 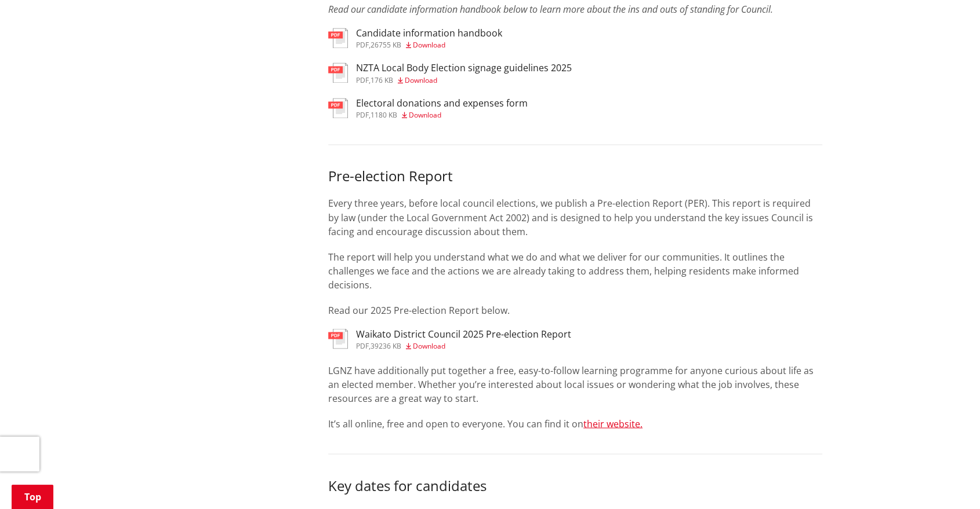 What do you see at coordinates (575, 176) in the screenshot?
I see `h3: Pre-election Report` at bounding box center [575, 176].